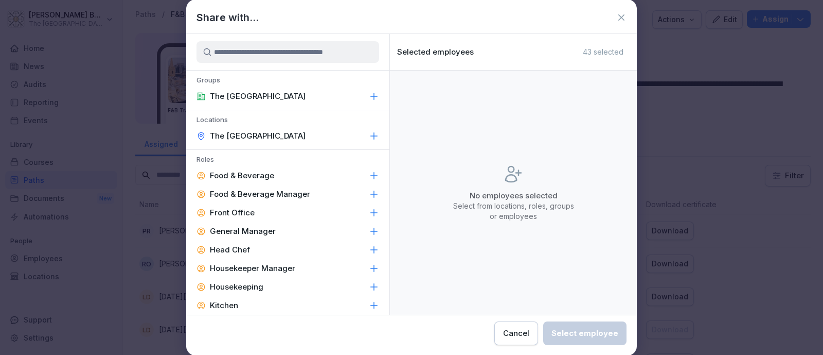  I want to click on p: General Manager, so click(243, 231).